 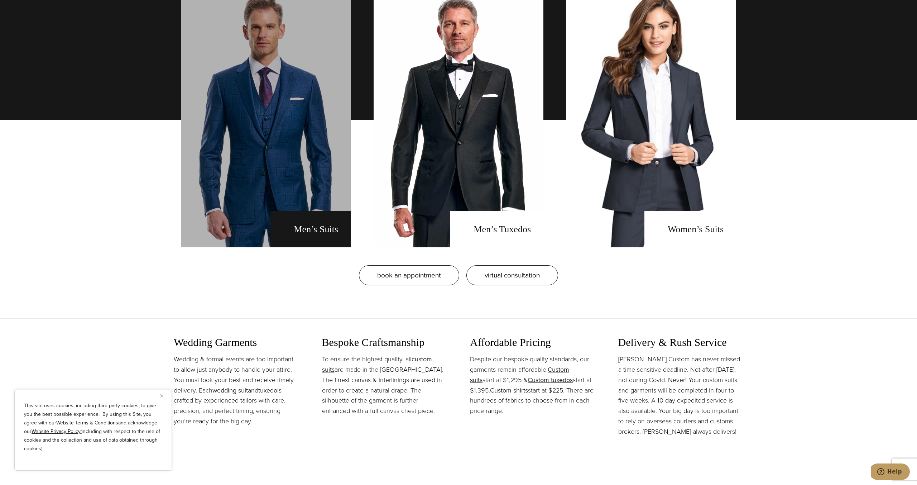 I want to click on a: Custom suits, so click(x=520, y=374).